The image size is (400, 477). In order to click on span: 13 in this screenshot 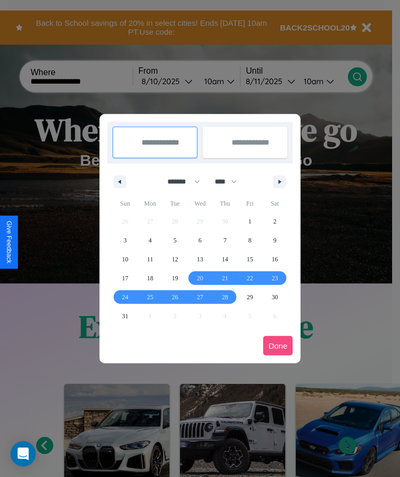, I will do `click(200, 259)`.